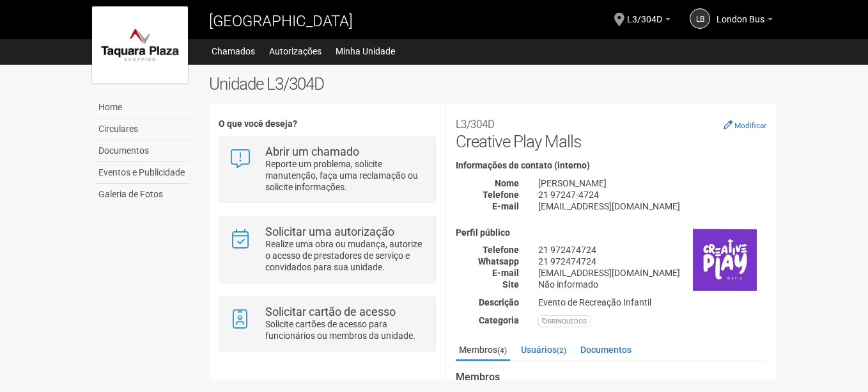 Image resolution: width=868 pixels, height=392 pixels. I want to click on strong: Solicitar cartão de acesso, so click(330, 311).